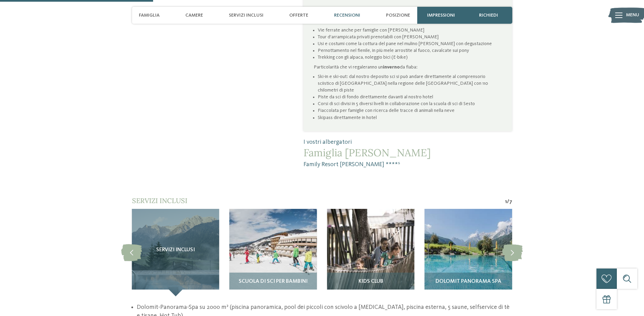 The width and height of the screenshot is (644, 316). Describe the element at coordinates (489, 15) in the screenshot. I see `span: richiedi` at that location.